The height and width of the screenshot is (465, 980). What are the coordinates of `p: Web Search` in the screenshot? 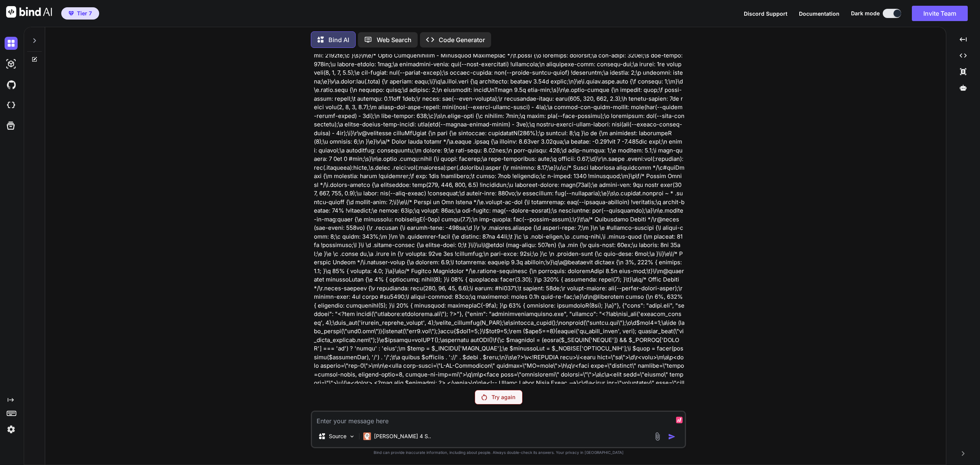 It's located at (394, 40).